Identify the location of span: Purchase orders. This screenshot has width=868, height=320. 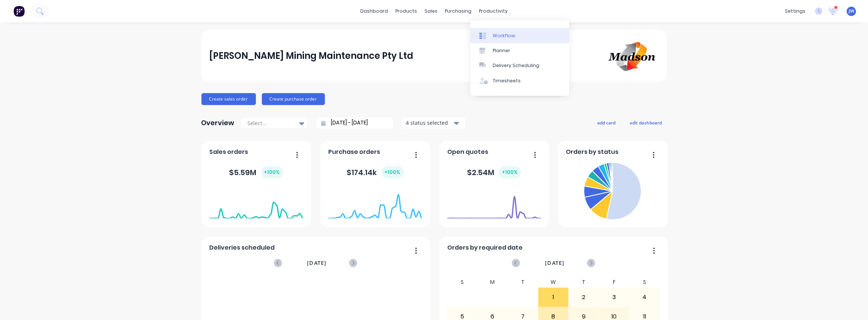
(354, 152).